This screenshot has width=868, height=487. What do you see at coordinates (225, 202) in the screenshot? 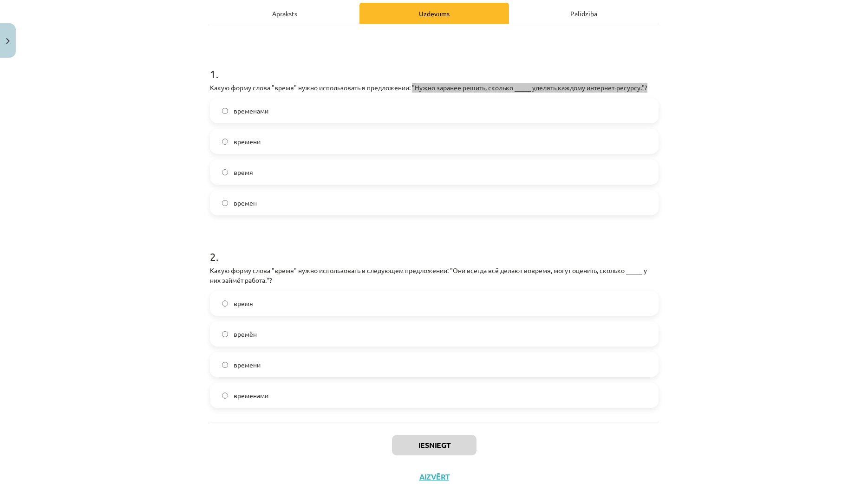
I see `input: времен` at bounding box center [225, 202].